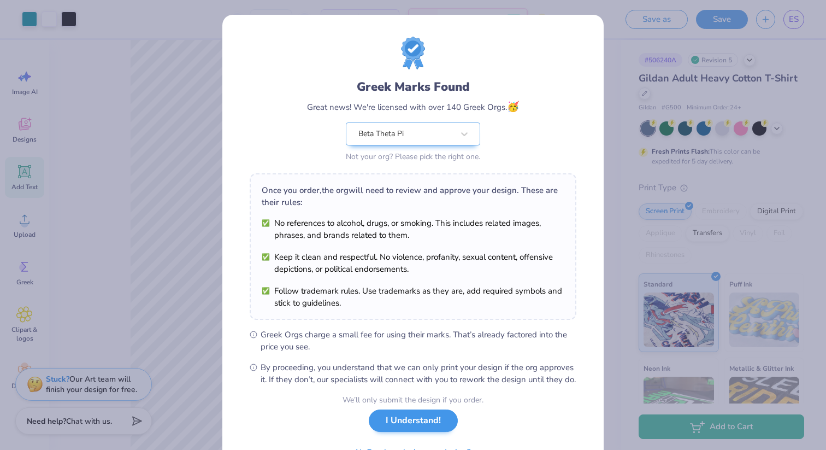  Describe the element at coordinates (413, 399) in the screenshot. I see `div: We’ll only submit the design if you order.` at that location.